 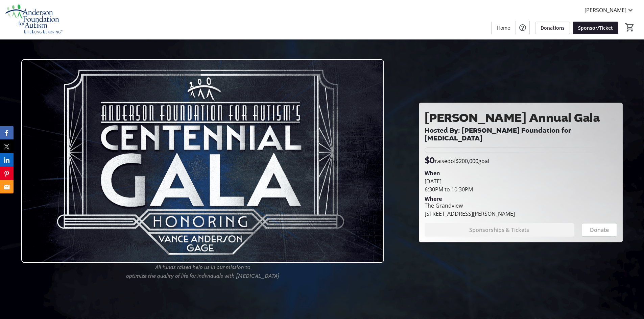 What do you see at coordinates (504, 28) in the screenshot?
I see `a: Home` at bounding box center [504, 28].